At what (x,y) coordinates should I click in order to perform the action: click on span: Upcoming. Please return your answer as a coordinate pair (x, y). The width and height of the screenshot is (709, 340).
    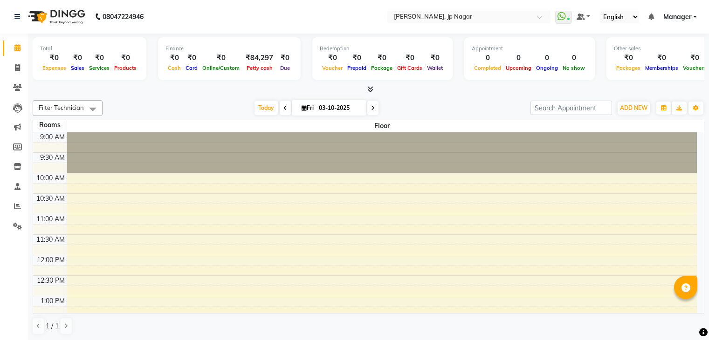
    Looking at the image, I should click on (518, 68).